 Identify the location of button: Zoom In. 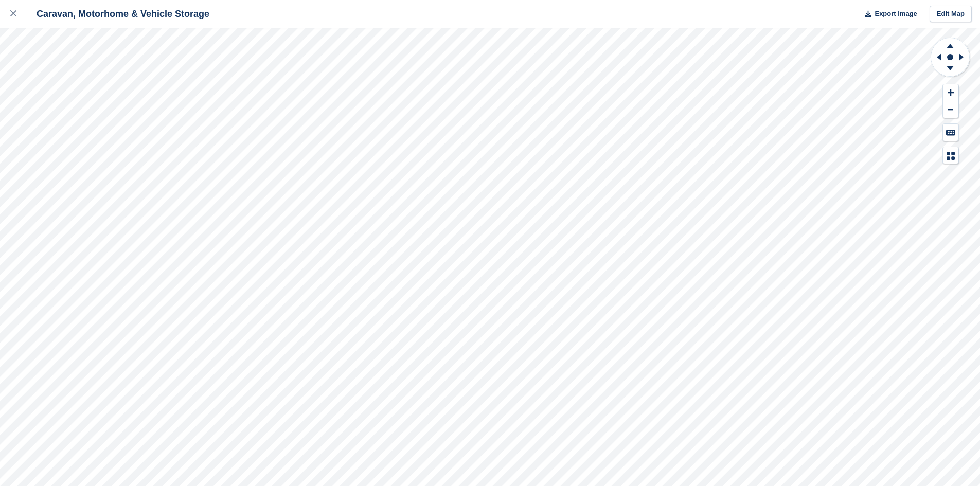
(950, 93).